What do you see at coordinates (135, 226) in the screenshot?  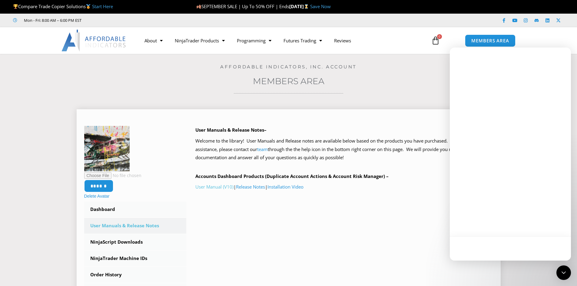 I see `a: User Manuals & Release Notes` at bounding box center [135, 226].